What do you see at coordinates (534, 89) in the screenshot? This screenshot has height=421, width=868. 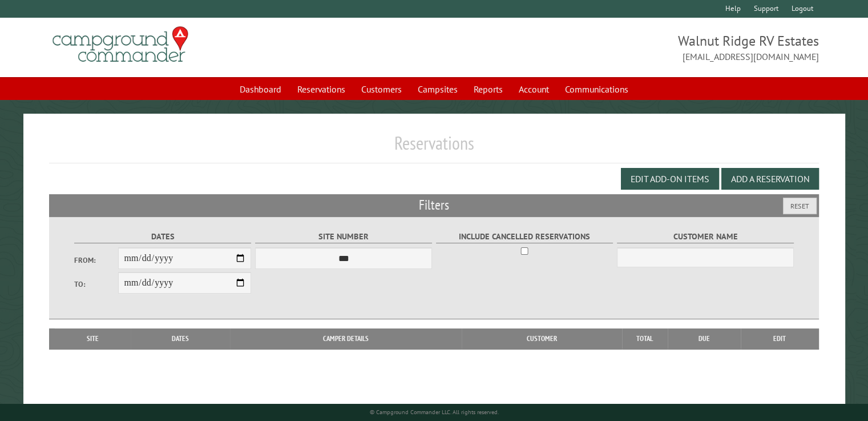 I see `a: Account` at bounding box center [534, 89].